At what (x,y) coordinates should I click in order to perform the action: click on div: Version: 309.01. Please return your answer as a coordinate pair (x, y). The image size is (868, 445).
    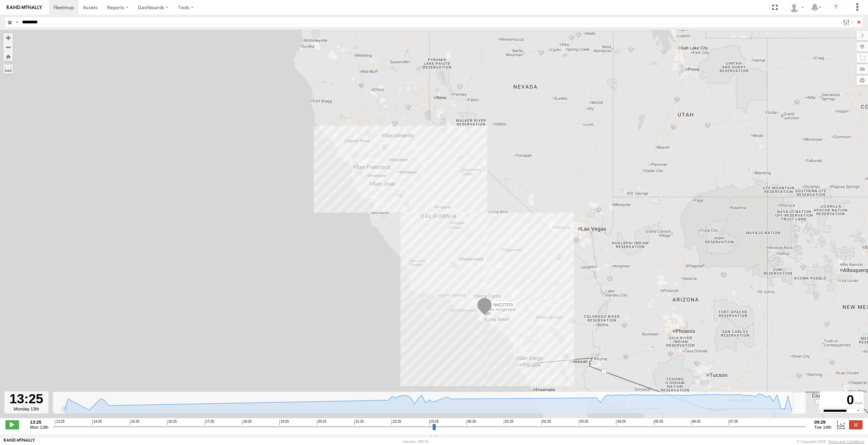
    Looking at the image, I should click on (416, 442).